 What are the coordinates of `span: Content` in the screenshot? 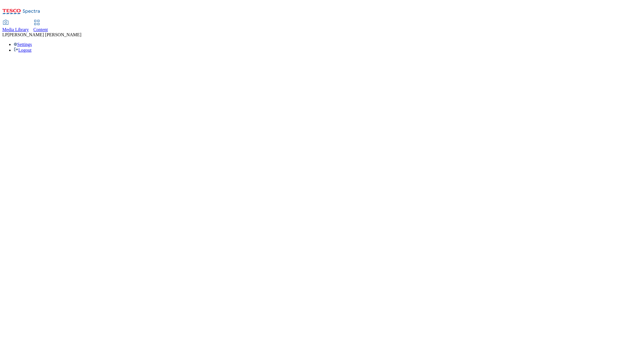 It's located at (40, 29).